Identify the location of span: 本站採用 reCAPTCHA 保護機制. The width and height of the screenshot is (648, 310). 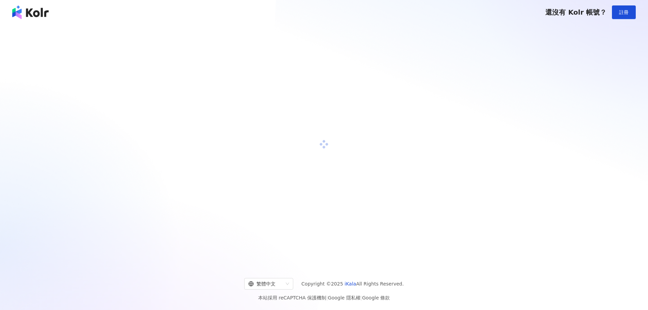
(324, 297).